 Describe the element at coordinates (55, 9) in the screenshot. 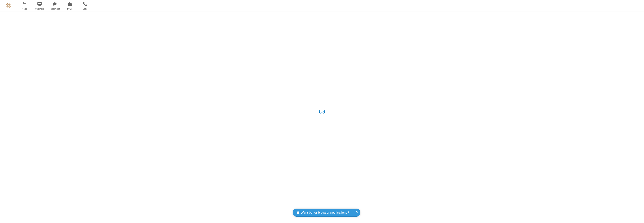

I see `span: Team Chat` at that location.